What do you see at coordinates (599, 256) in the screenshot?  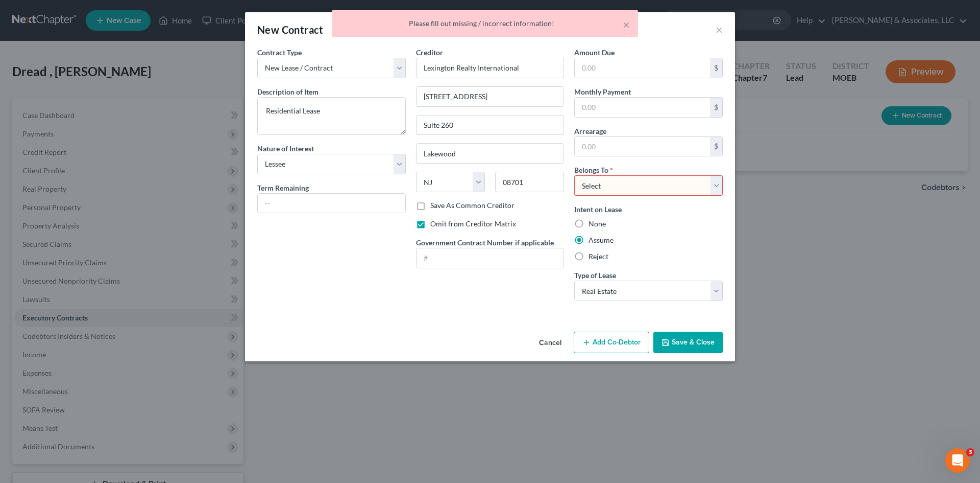 I see `label: Reject` at bounding box center [599, 256].